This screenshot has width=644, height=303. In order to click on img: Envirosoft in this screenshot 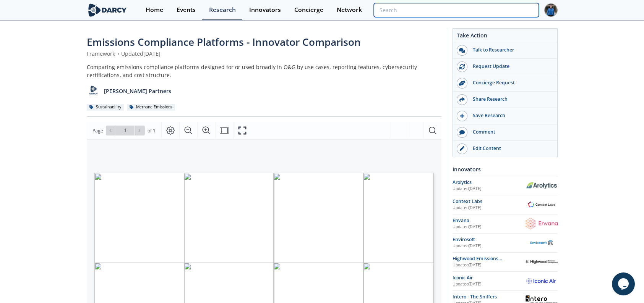, I will do `click(542, 243)`.